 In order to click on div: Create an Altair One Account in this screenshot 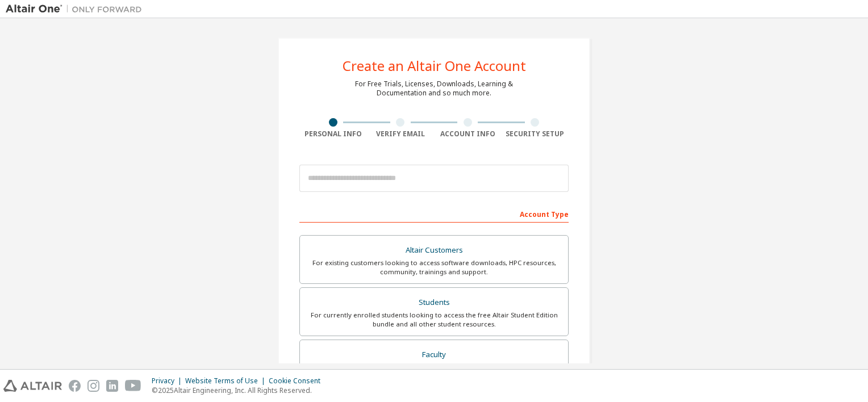, I will do `click(434, 66)`.